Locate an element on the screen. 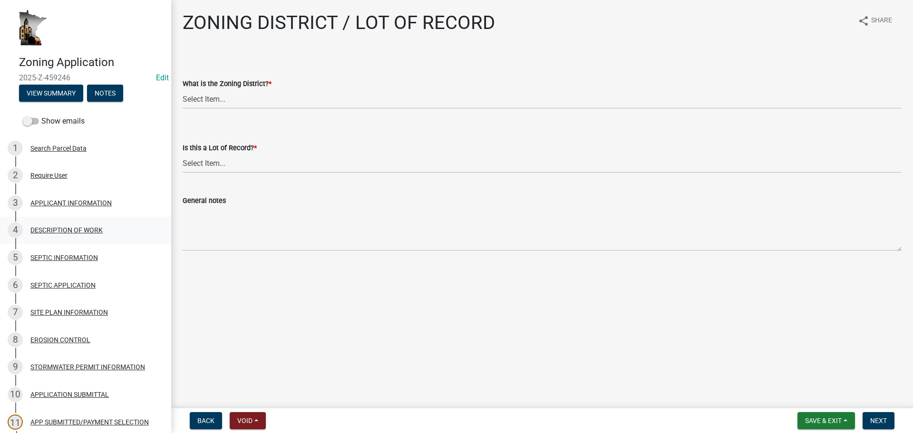 This screenshot has width=913, height=433. img: Houston County, Minnesota is located at coordinates (33, 28).